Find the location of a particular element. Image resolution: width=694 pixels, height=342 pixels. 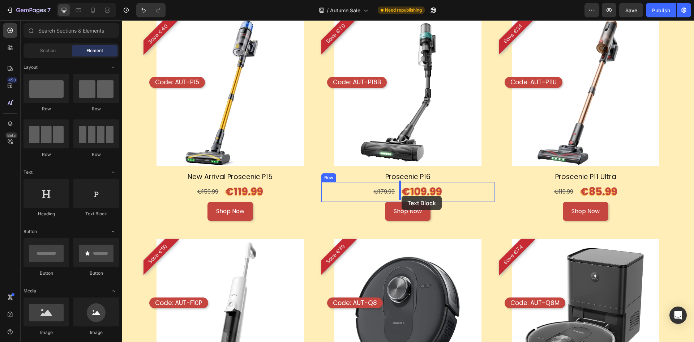

p: 7 is located at coordinates (49, 10).